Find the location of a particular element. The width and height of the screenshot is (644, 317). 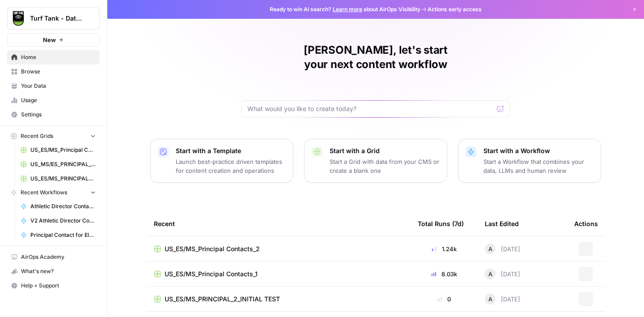

a: Usage is located at coordinates (53, 101).